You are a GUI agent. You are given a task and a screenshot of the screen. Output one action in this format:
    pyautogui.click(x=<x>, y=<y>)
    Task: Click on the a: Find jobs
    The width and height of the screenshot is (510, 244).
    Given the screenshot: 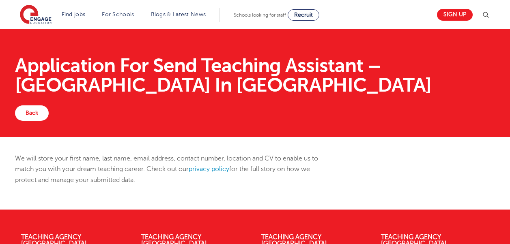 What is the action you would take?
    pyautogui.click(x=73, y=14)
    